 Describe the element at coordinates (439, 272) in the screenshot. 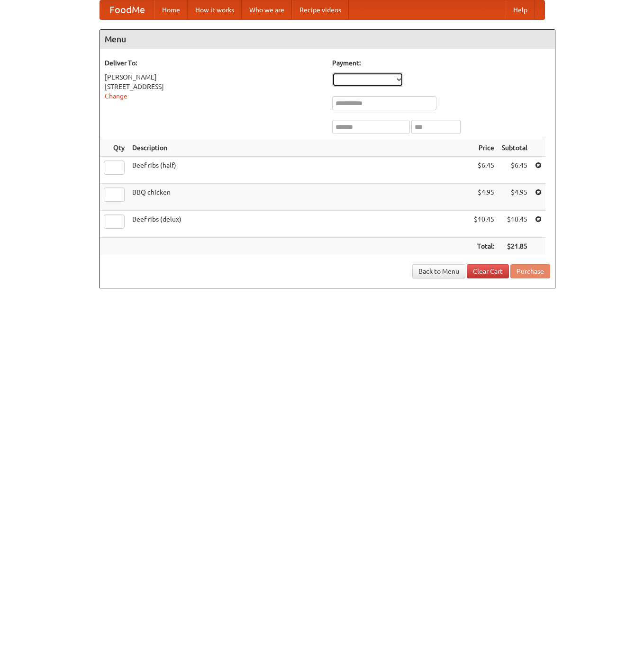

I see `a: Back to Menu` at that location.